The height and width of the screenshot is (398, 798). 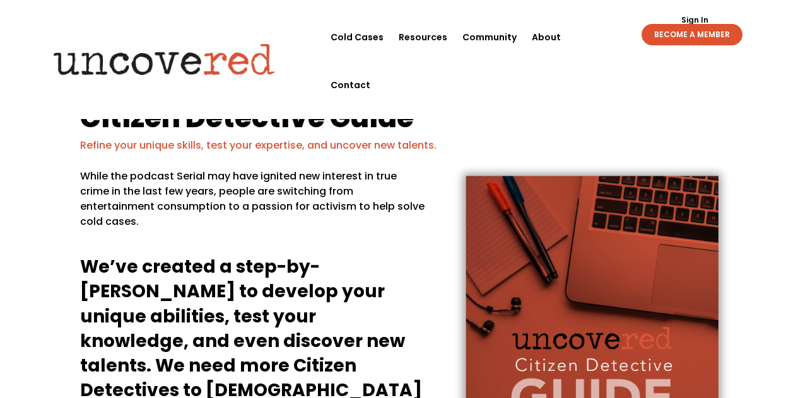 What do you see at coordinates (546, 37) in the screenshot?
I see `a: About` at bounding box center [546, 37].